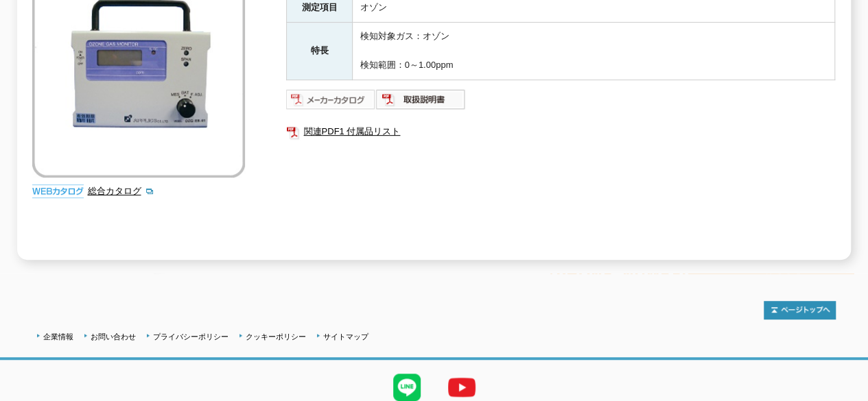 Image resolution: width=868 pixels, height=401 pixels. Describe the element at coordinates (330, 99) in the screenshot. I see `img: メーカーカタログ` at that location.